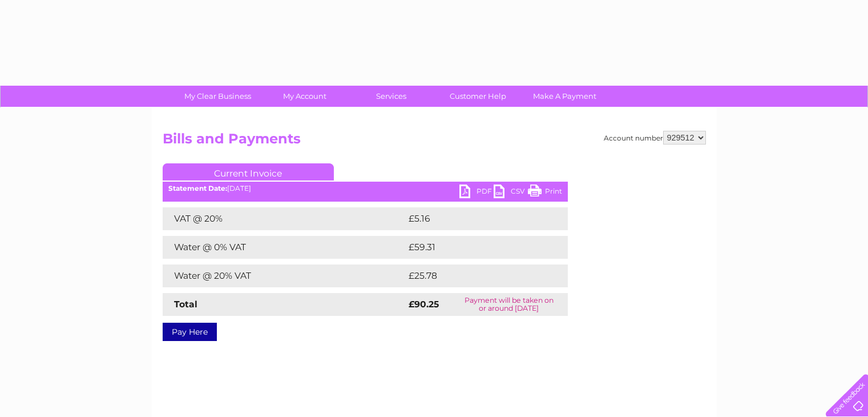 Image resolution: width=868 pixels, height=417 pixels. Describe the element at coordinates (477, 95) in the screenshot. I see `a: Customer Help` at that location.